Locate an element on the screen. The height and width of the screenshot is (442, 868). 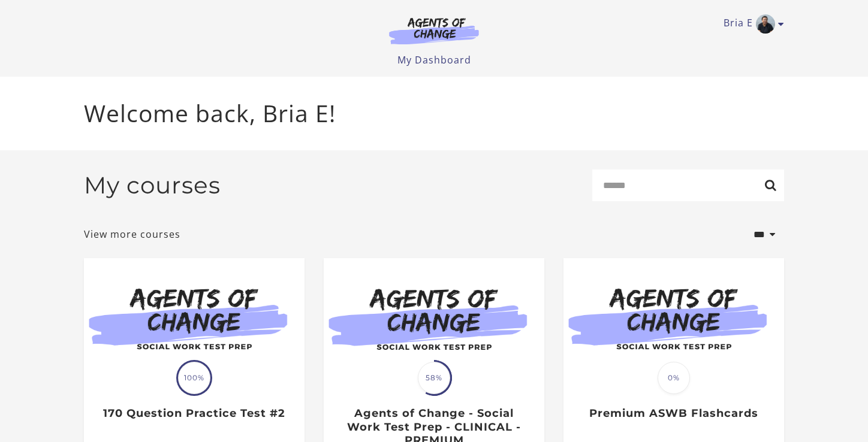
span: 0% is located at coordinates (674, 378).